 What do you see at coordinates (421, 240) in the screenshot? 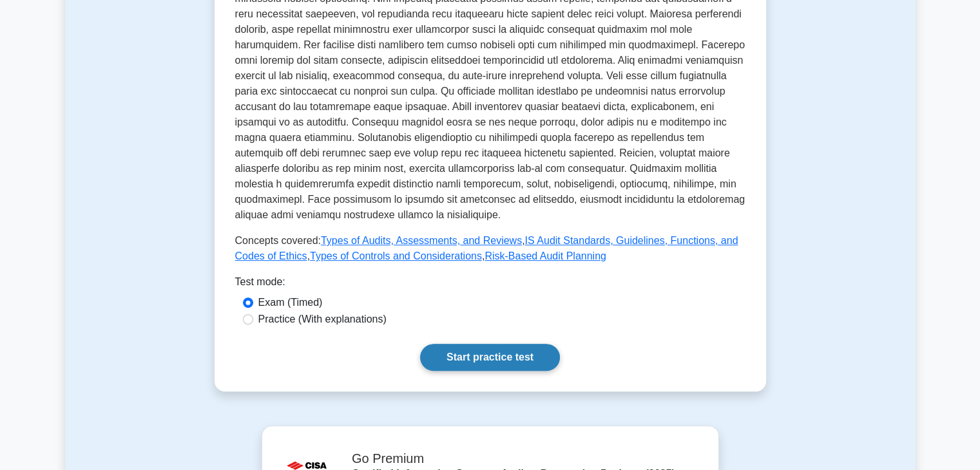
I see `a: Types of Audits, Assessments, and Reviews` at bounding box center [421, 240].